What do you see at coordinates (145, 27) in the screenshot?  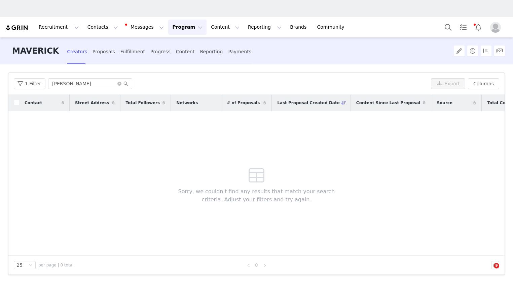 I see `button: Messages` at bounding box center [145, 27].